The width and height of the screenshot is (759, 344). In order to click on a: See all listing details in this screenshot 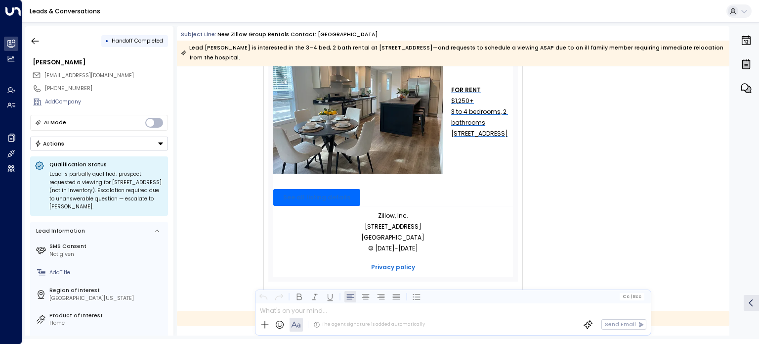, I will do `click(317, 197)`.